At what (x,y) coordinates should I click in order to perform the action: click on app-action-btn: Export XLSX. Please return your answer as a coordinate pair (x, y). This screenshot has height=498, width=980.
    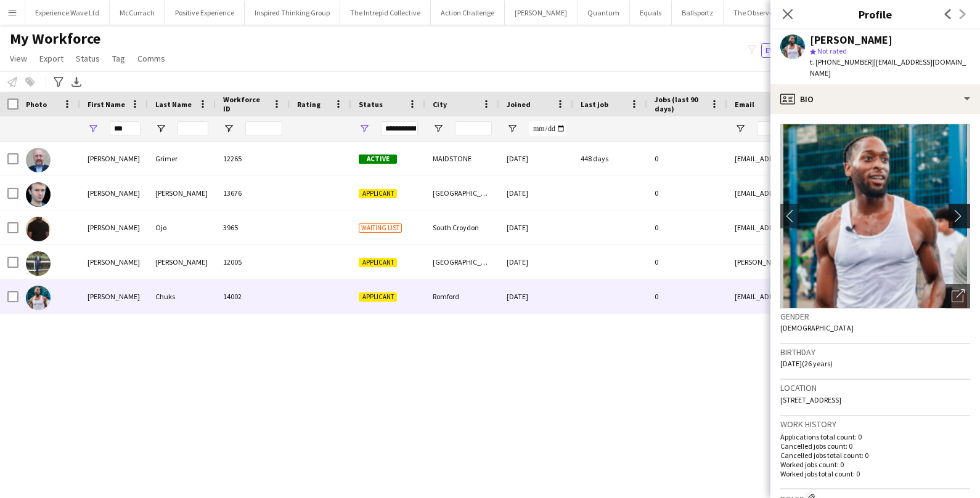
    Looking at the image, I should click on (77, 82).